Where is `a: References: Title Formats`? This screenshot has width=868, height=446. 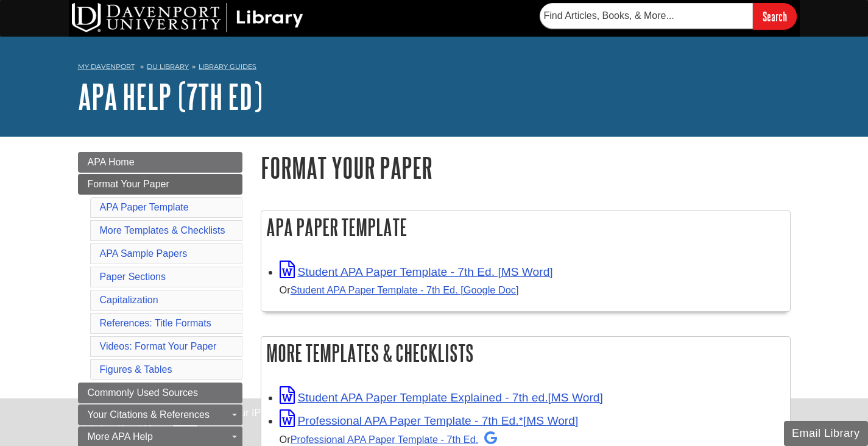
a: References: Title Formats is located at coordinates (155, 323).